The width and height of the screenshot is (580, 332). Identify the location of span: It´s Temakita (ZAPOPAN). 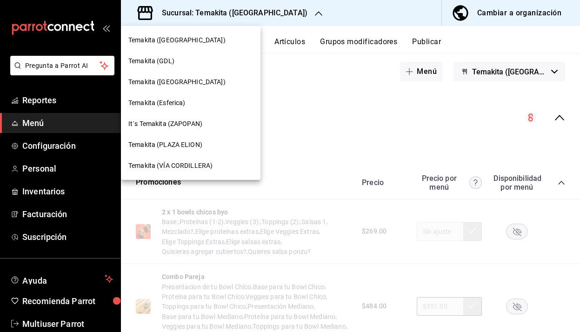
(165, 124).